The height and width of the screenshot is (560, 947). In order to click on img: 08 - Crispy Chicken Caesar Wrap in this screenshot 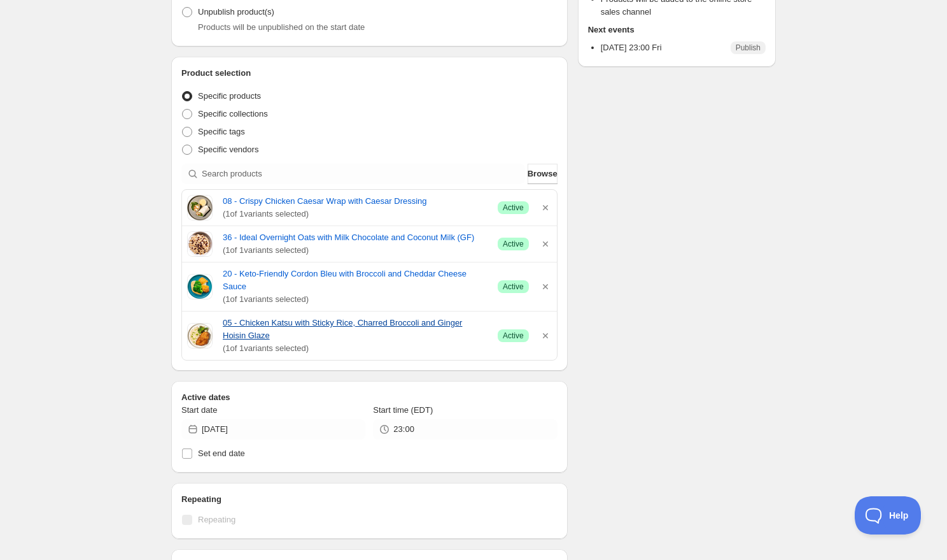, I will do `click(200, 208)`.